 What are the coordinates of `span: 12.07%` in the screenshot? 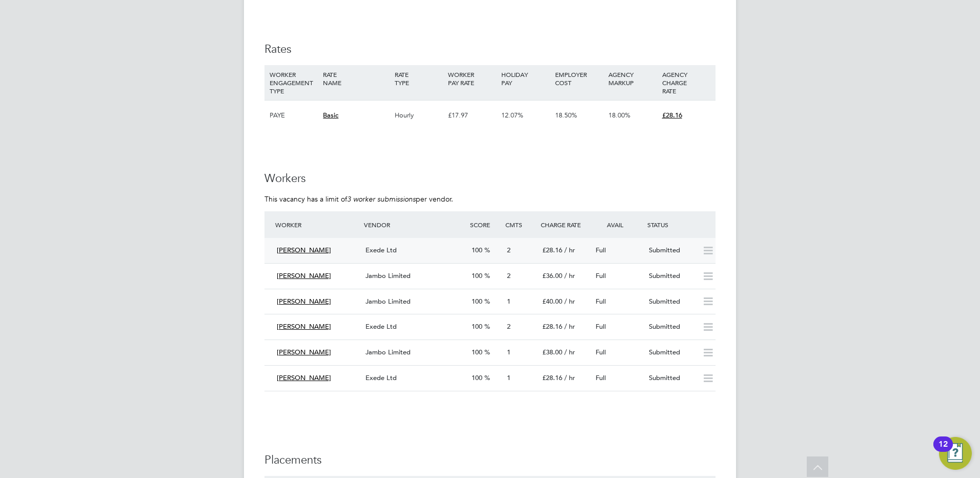 It's located at (512, 115).